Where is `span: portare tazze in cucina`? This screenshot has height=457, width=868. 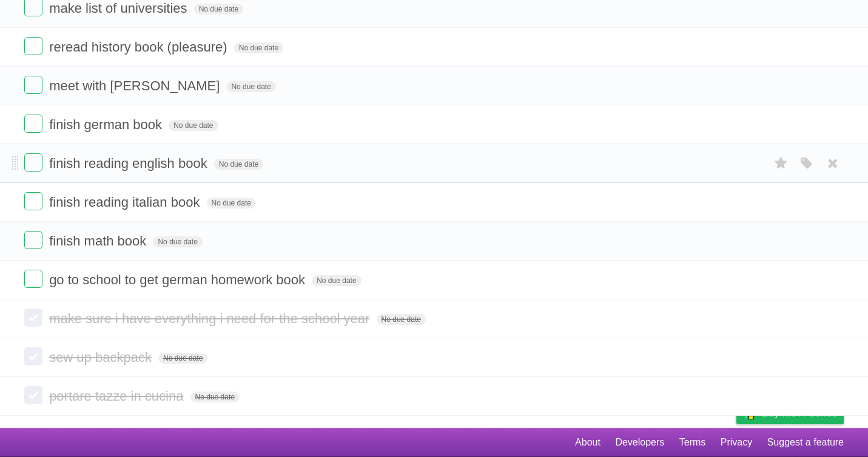 span: portare tazze in cucina is located at coordinates (118, 396).